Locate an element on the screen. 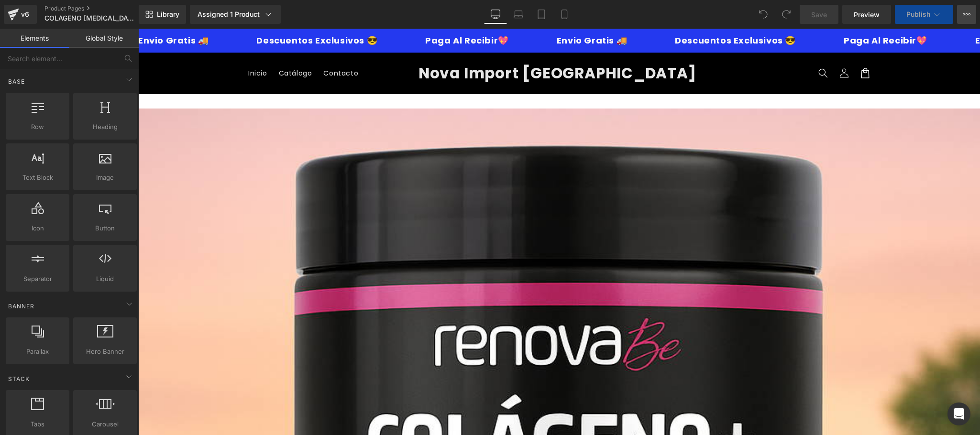  span: Preview is located at coordinates (866, 14).